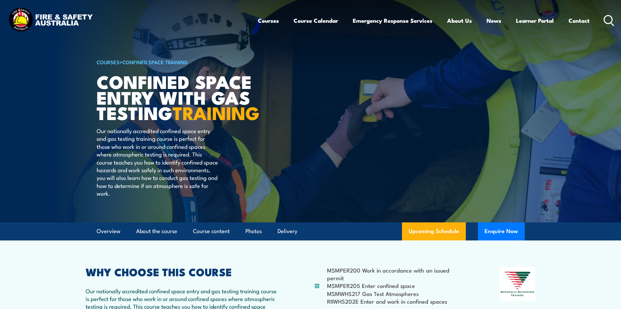 This screenshot has width=621, height=309. Describe the element at coordinates (518, 284) in the screenshot. I see `img: Nationally Recognised Training logo.` at that location.